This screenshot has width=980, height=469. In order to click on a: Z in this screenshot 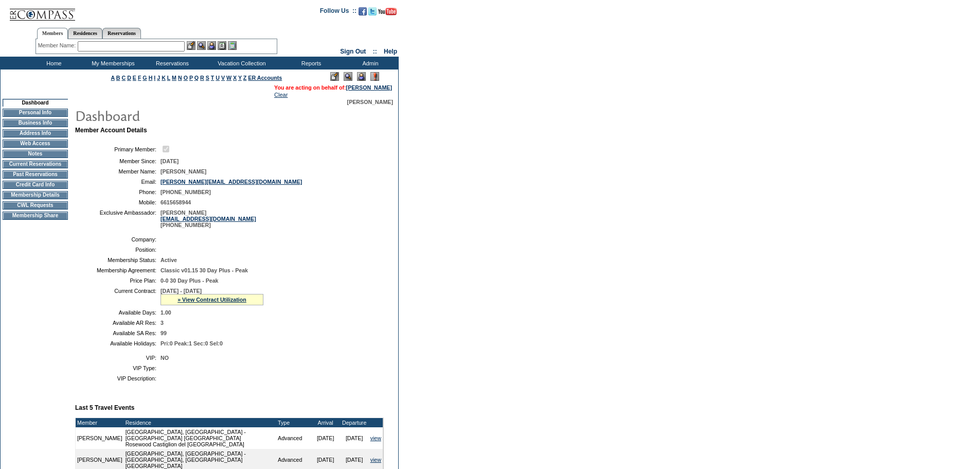, I will do `click(244, 78)`.